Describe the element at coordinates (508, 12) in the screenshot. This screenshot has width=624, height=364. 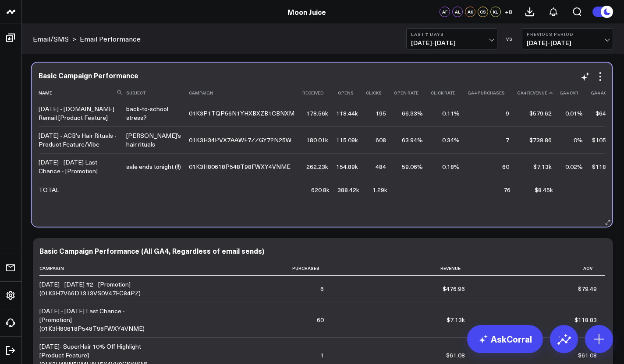
I see `button: +8` at that location.